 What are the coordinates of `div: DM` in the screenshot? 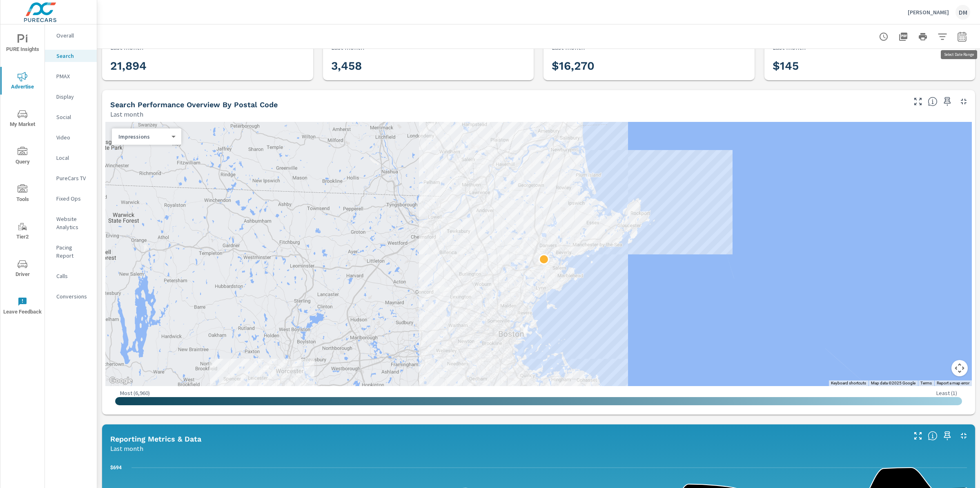 It's located at (962, 13).